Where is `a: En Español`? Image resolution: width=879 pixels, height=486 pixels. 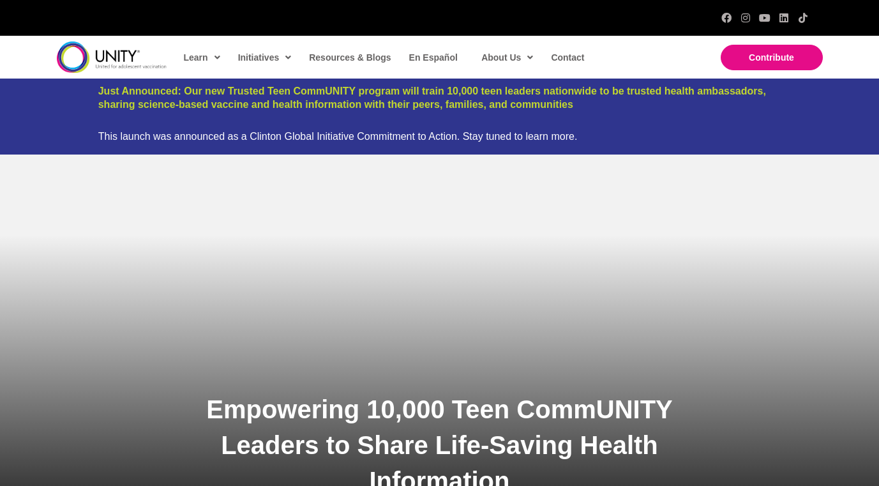 a: En Español is located at coordinates (433, 57).